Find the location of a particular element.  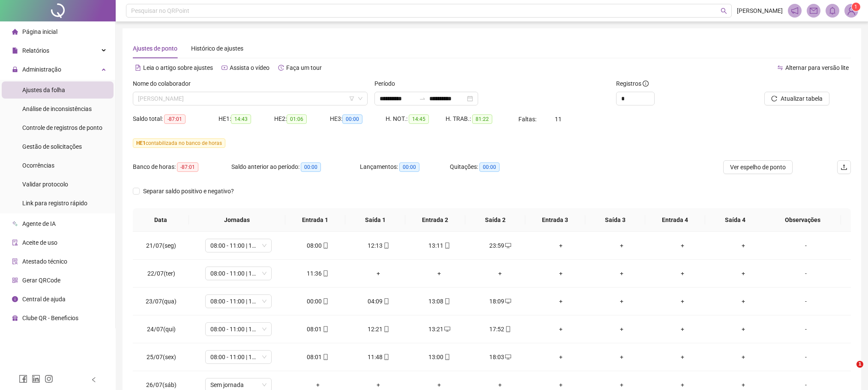

span: bell is located at coordinates (833, 10).